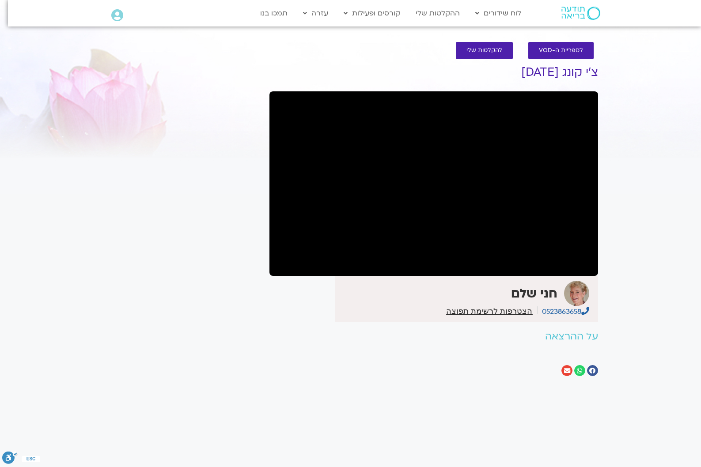  What do you see at coordinates (579, 370) in the screenshot?
I see `div: שיתוף ב whatsapp` at bounding box center [579, 370].